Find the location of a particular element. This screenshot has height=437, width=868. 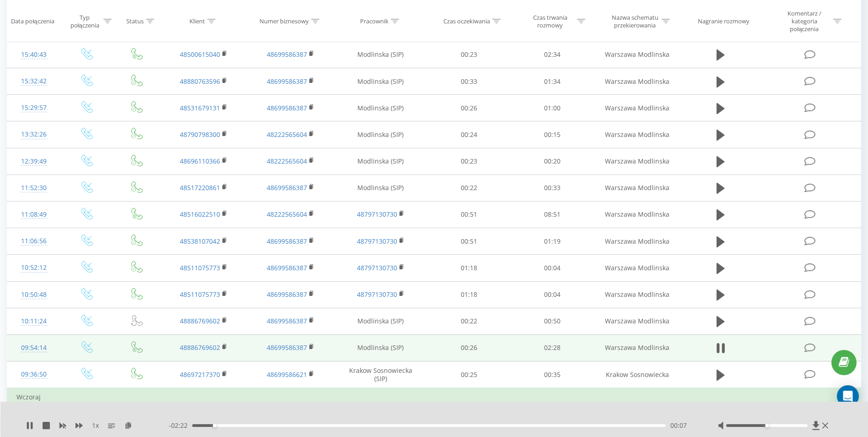

div: Klient is located at coordinates (197, 21).